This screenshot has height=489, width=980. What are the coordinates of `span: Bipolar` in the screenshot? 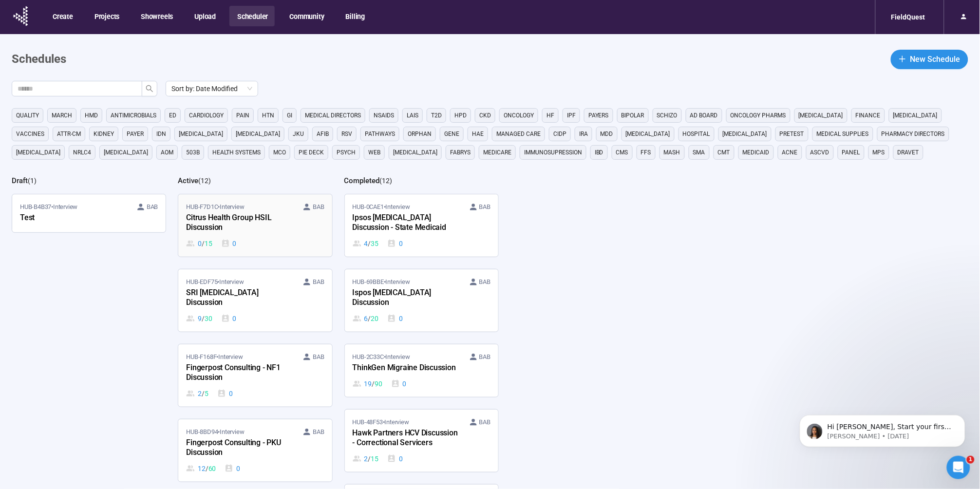 It's located at (632, 116).